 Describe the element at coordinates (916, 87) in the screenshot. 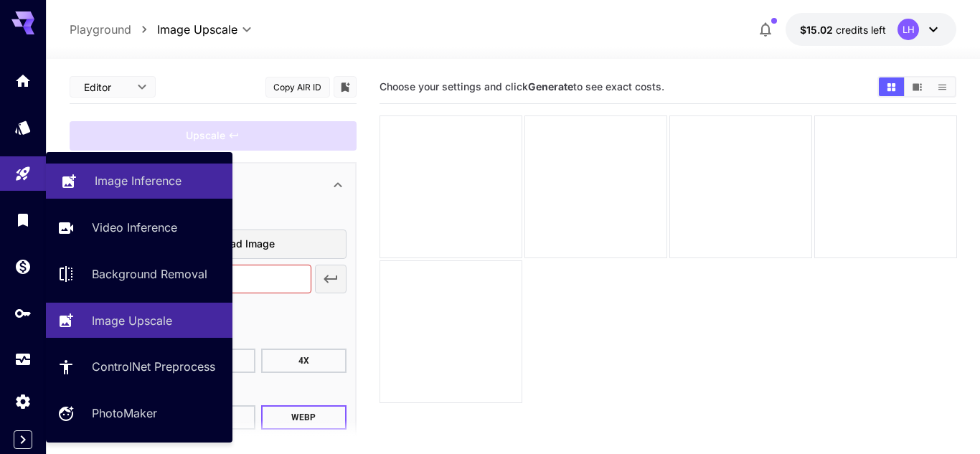

I see `button: Show images in video view` at that location.